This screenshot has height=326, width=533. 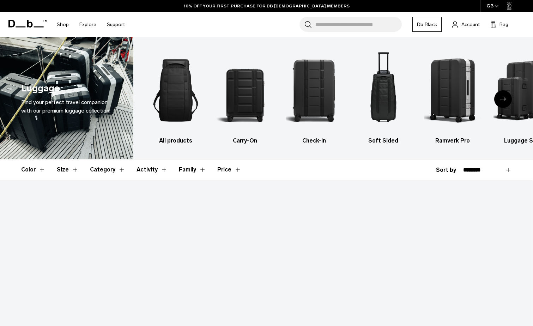 I want to click on a: Explore, so click(x=88, y=24).